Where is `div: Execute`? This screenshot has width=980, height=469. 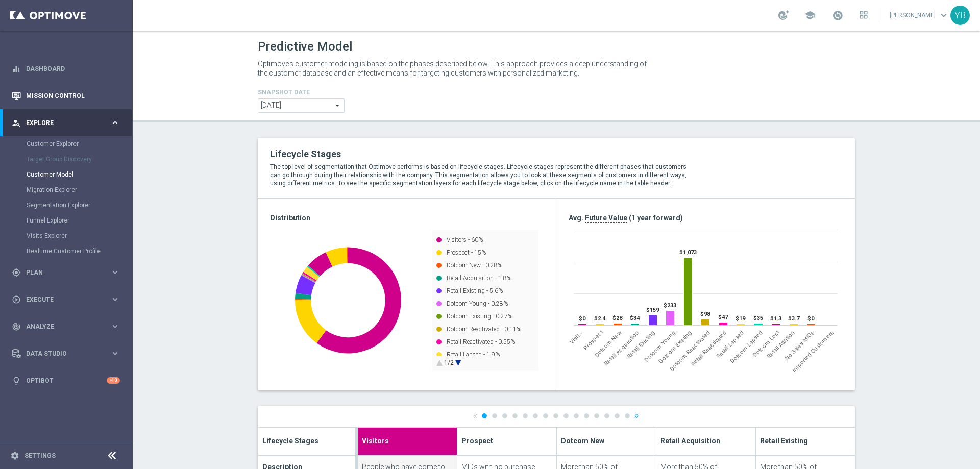 div: Execute is located at coordinates (61, 299).